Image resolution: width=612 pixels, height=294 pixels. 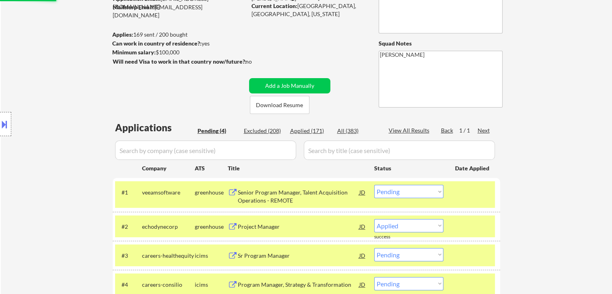 What do you see at coordinates (297, 168) in the screenshot?
I see `div: Title` at bounding box center [297, 168].